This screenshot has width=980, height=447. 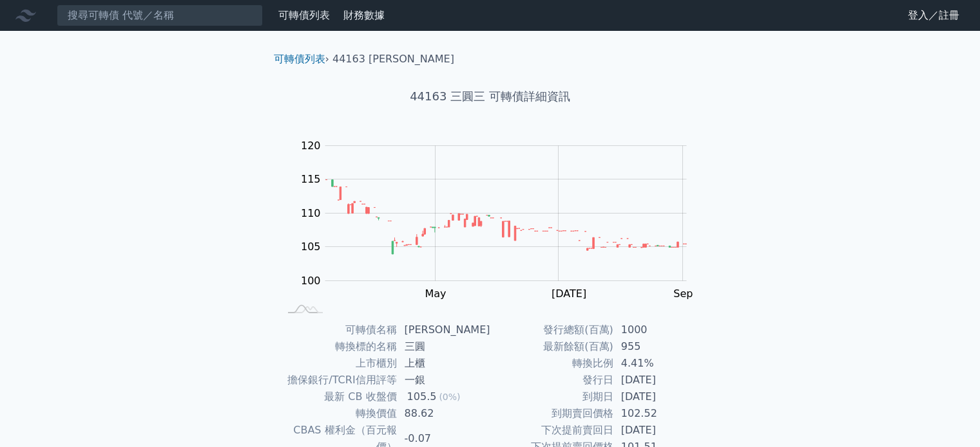 I want to click on td: 上櫃, so click(x=443, y=364).